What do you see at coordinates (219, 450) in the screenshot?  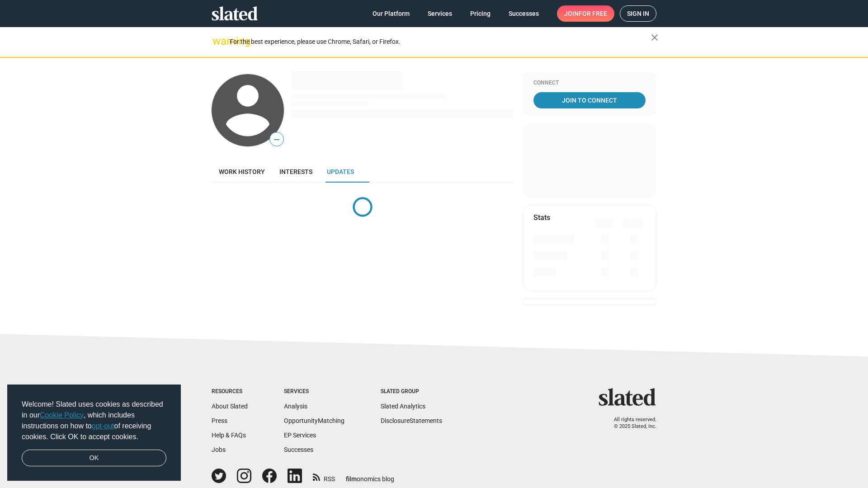 I see `a: Jobs` at bounding box center [219, 450].